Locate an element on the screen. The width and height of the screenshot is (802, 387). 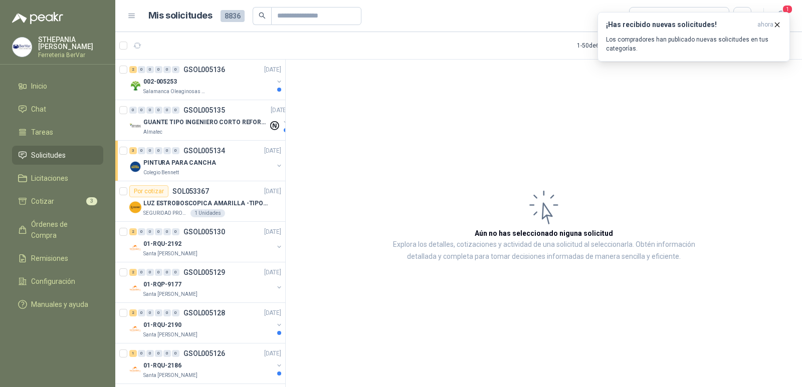
div: 1 - 50 de 6165 is located at coordinates (609, 46).